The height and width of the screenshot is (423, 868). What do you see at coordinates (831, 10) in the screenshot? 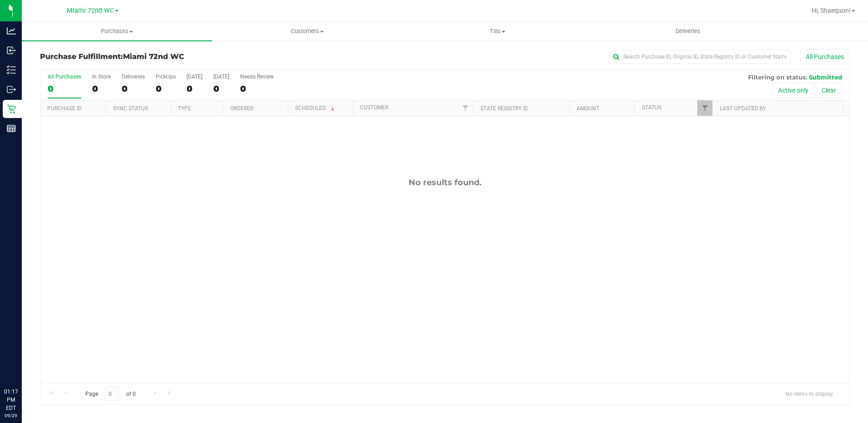
I see `span: Hi, Shaequon!` at bounding box center [831, 10].